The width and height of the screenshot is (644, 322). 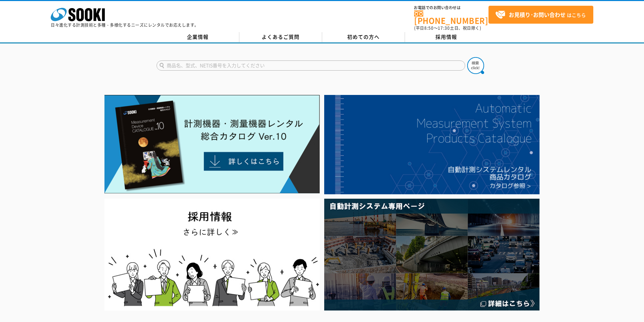 I want to click on img: SOOKI recruit, so click(x=212, y=255).